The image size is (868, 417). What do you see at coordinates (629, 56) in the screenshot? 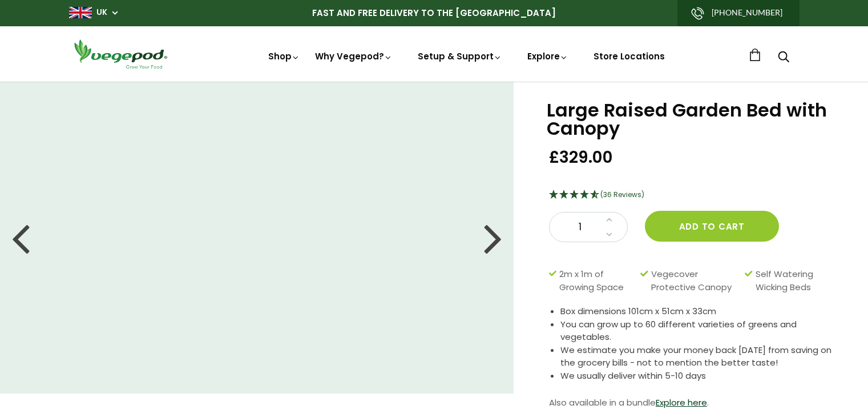
I see `a: Store Locations` at bounding box center [629, 56].